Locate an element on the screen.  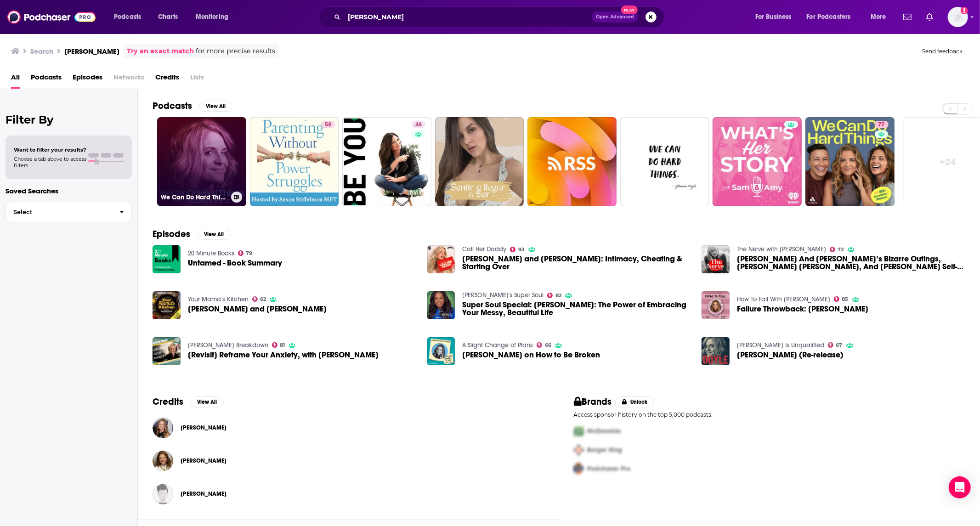
span: 46 is located at coordinates (418, 125).